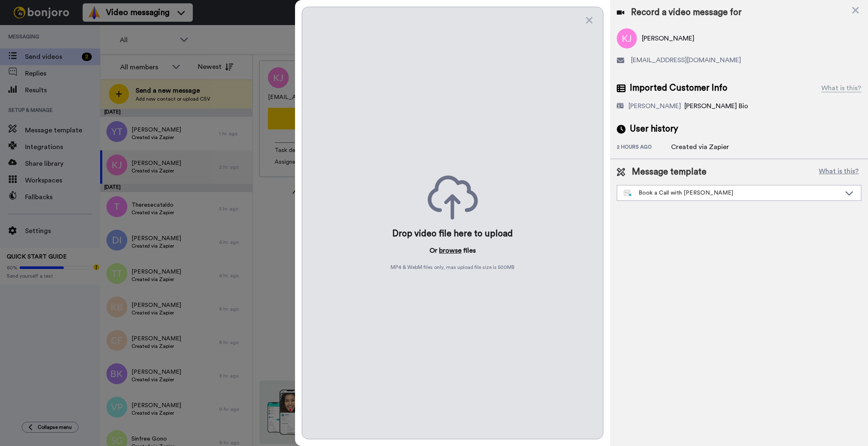  I want to click on img: Profile image for Grant, so click(26, 32).